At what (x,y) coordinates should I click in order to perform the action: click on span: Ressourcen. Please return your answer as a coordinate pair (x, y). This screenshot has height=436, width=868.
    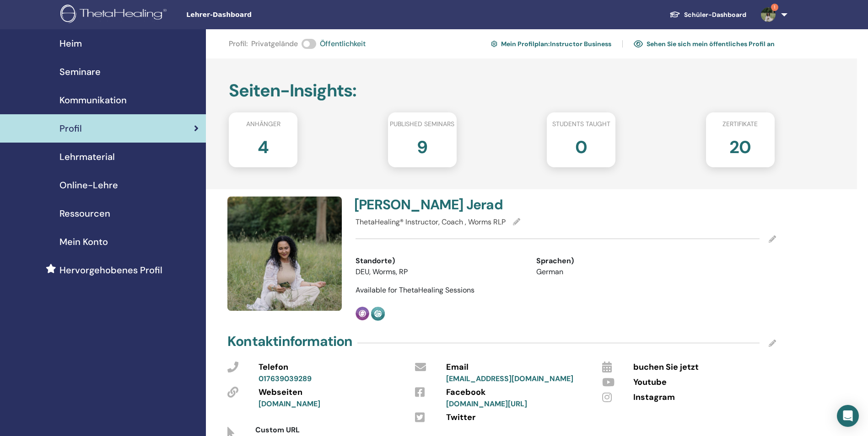
    Looking at the image, I should click on (85, 214).